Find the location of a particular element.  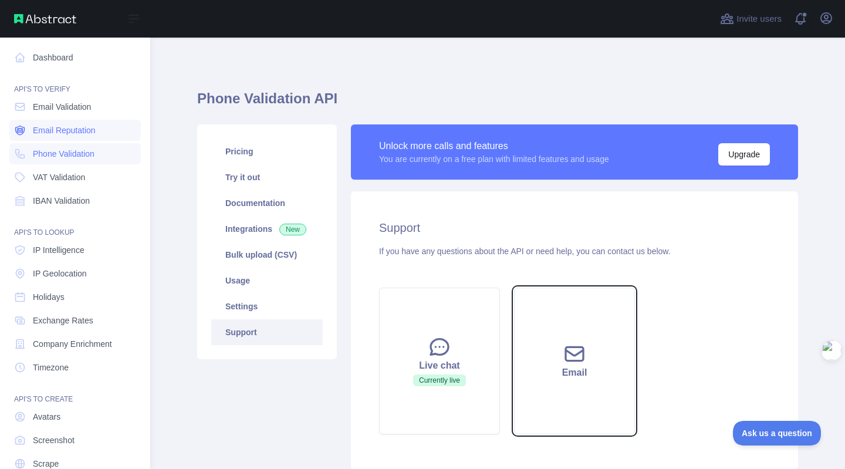

span: Timezone is located at coordinates (50, 367).